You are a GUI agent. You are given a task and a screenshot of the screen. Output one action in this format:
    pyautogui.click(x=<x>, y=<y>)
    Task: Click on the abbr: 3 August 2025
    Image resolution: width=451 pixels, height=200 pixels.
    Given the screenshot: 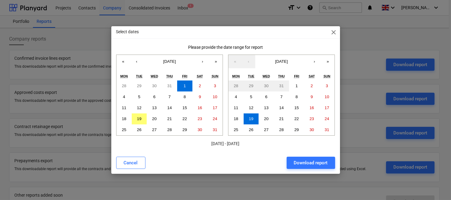 What is the action you would take?
    pyautogui.click(x=327, y=86)
    